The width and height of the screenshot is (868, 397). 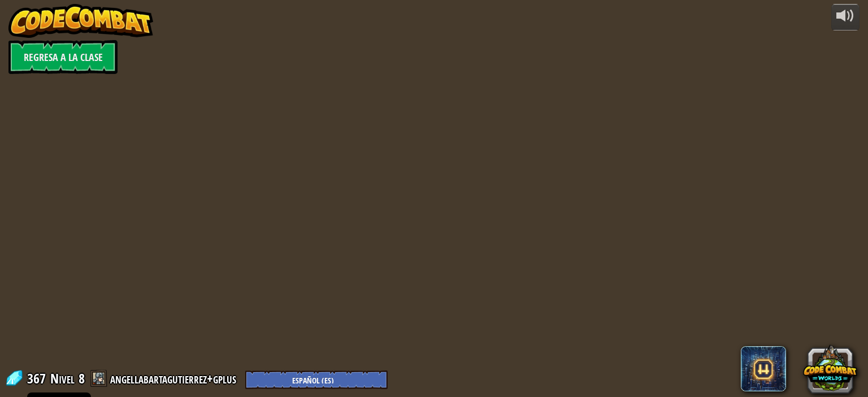 What do you see at coordinates (81, 21) in the screenshot?
I see `img: CodeCombat - Learn how to code by playing a game` at bounding box center [81, 21].